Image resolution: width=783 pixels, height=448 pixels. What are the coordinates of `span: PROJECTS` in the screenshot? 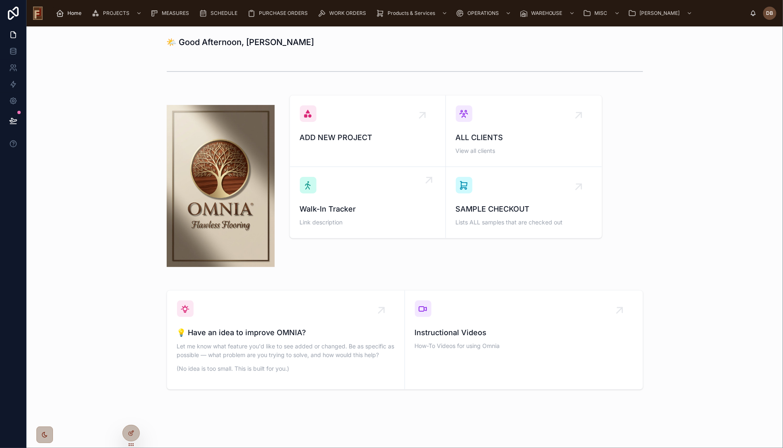 It's located at (116, 13).